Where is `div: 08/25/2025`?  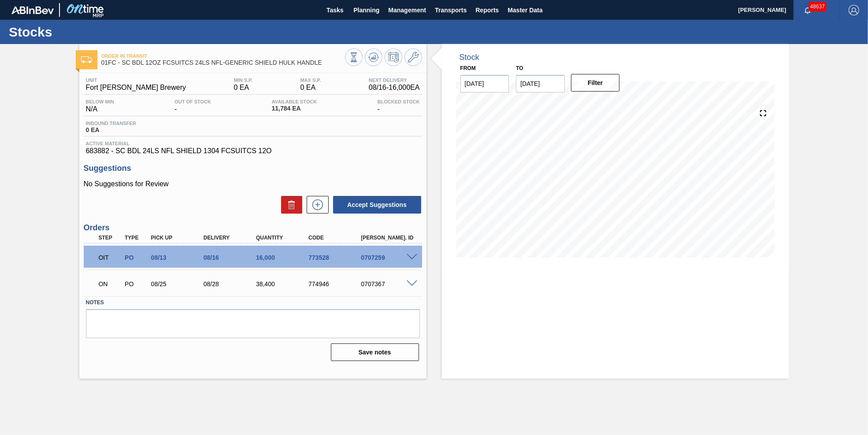
div: 08/25/2025 is located at coordinates (179, 284).